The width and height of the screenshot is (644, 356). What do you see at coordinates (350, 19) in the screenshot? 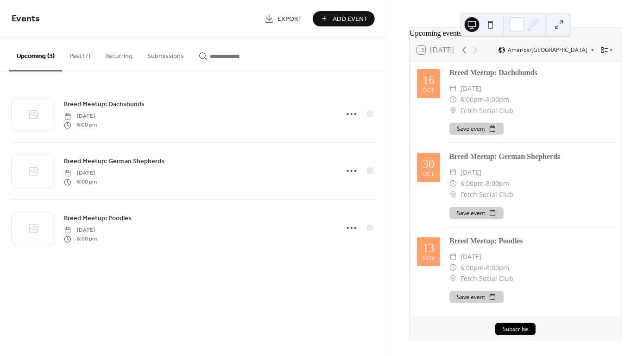
I see `span: Add Event` at bounding box center [350, 19].